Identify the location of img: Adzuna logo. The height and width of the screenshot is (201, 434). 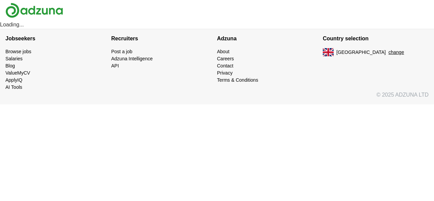
(34, 10).